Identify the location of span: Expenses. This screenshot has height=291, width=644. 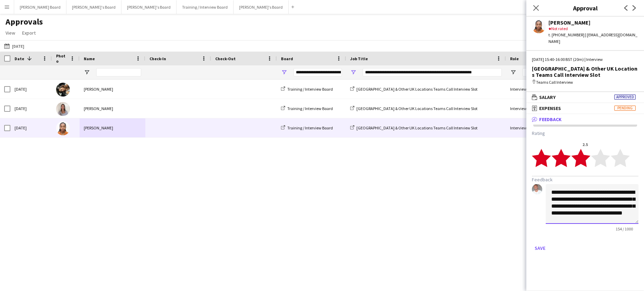
(550, 108).